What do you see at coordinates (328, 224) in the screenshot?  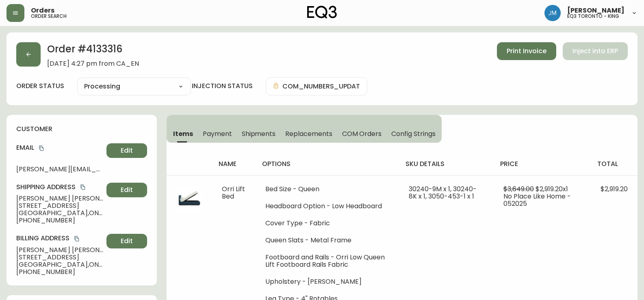 I see `li: Cover Type - Fabric` at bounding box center [328, 224].